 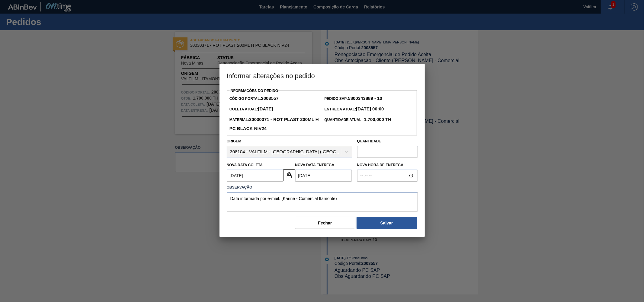 What do you see at coordinates (315, 165) in the screenshot?
I see `label: Nova Data Entrega` at bounding box center [315, 165].